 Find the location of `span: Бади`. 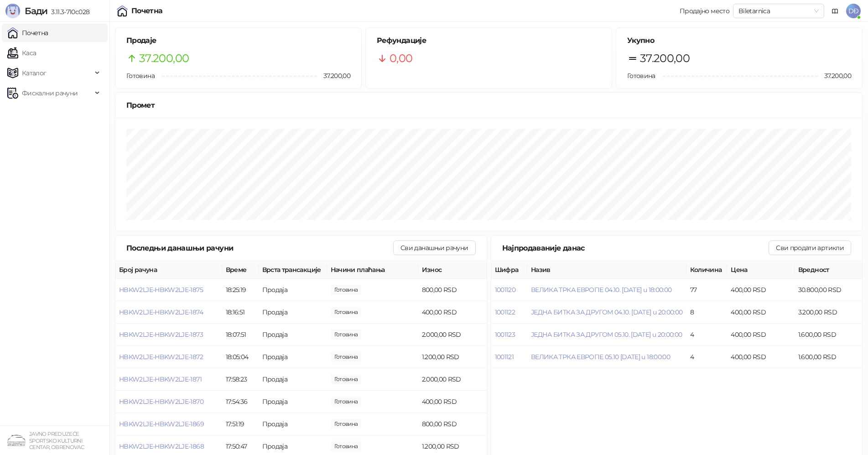

span: Бади is located at coordinates (36, 11).